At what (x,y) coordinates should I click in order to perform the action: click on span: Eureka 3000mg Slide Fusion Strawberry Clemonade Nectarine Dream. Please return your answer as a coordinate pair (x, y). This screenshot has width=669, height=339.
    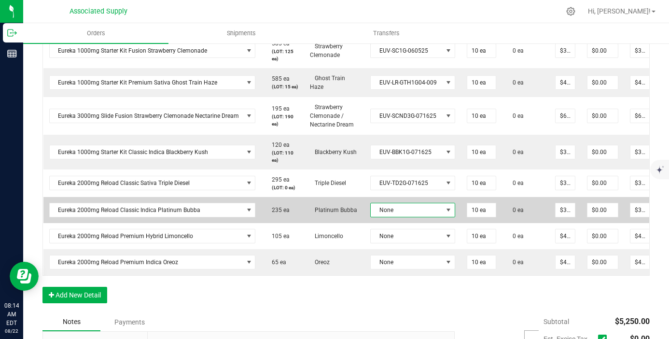
    Looking at the image, I should click on (146, 116).